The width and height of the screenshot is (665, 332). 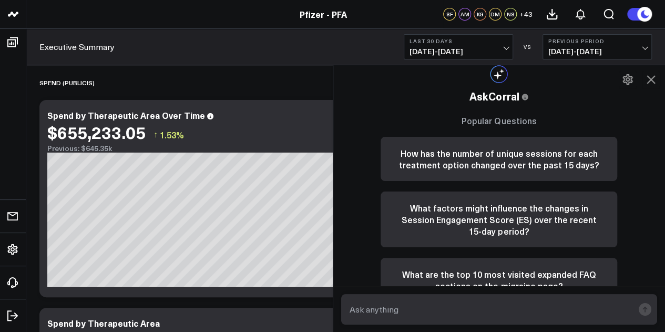 I want to click on h3: Popular Questions, so click(x=499, y=120).